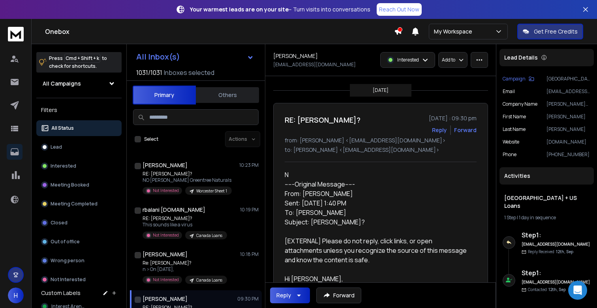 The width and height of the screenshot is (597, 308). What do you see at coordinates (227, 95) in the screenshot?
I see `button: Others` at bounding box center [227, 95].